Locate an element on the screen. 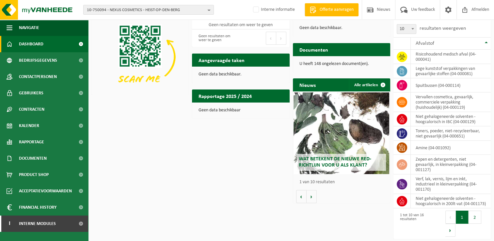 This screenshot has width=494, height=241. td: amine (04-001092) is located at coordinates (451, 148).